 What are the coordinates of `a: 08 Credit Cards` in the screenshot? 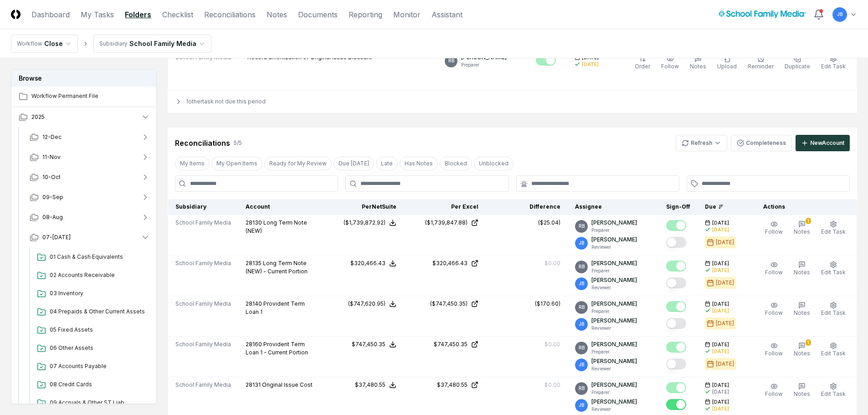 It's located at (92, 385).